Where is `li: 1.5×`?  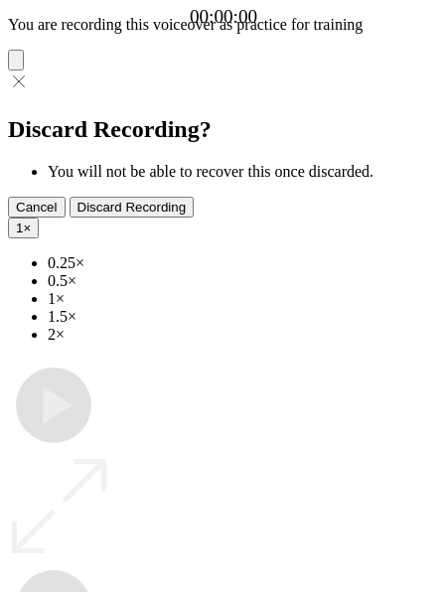
li: 1.5× is located at coordinates (243, 317).